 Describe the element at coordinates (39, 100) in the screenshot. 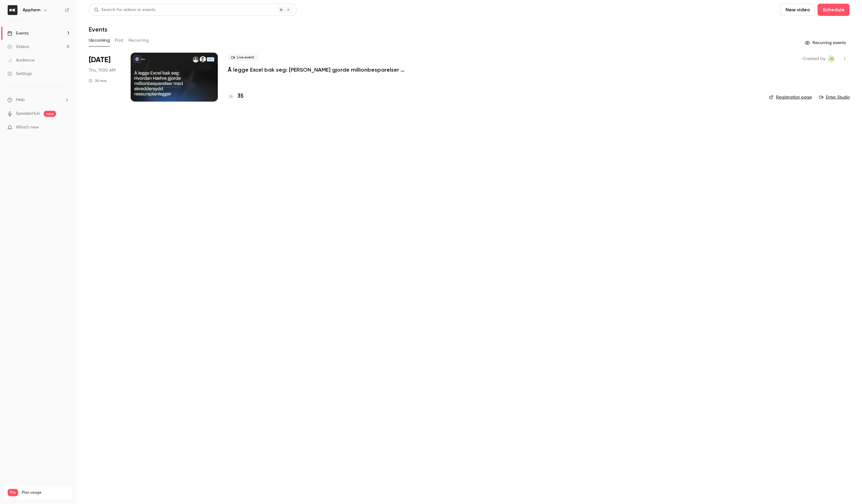

I see `li: help-dropdown-opener` at that location.